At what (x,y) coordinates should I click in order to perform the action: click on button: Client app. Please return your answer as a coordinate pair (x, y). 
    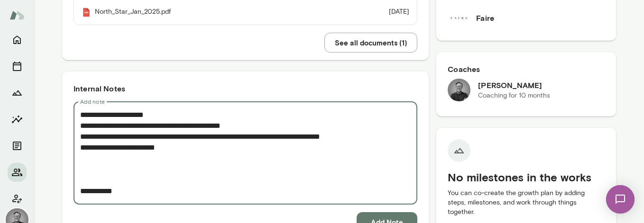
    Looking at the image, I should click on (17, 199).